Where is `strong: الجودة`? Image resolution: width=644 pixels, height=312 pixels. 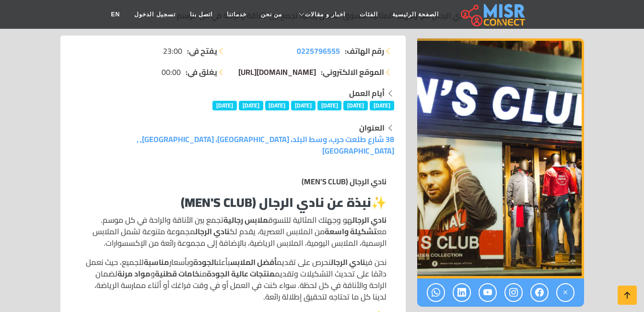
strong: الجودة is located at coordinates (205, 262).